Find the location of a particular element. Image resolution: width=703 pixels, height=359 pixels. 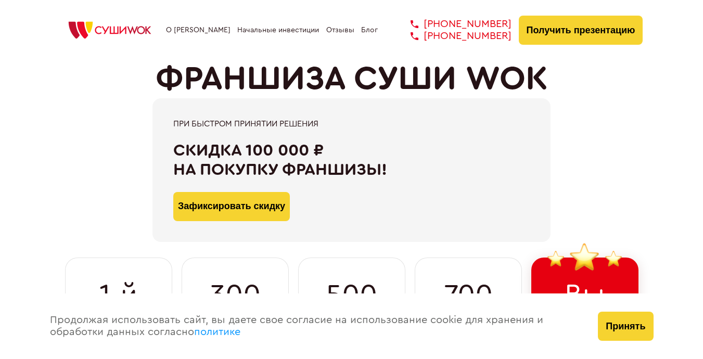

a: Отзывы is located at coordinates (340, 30).